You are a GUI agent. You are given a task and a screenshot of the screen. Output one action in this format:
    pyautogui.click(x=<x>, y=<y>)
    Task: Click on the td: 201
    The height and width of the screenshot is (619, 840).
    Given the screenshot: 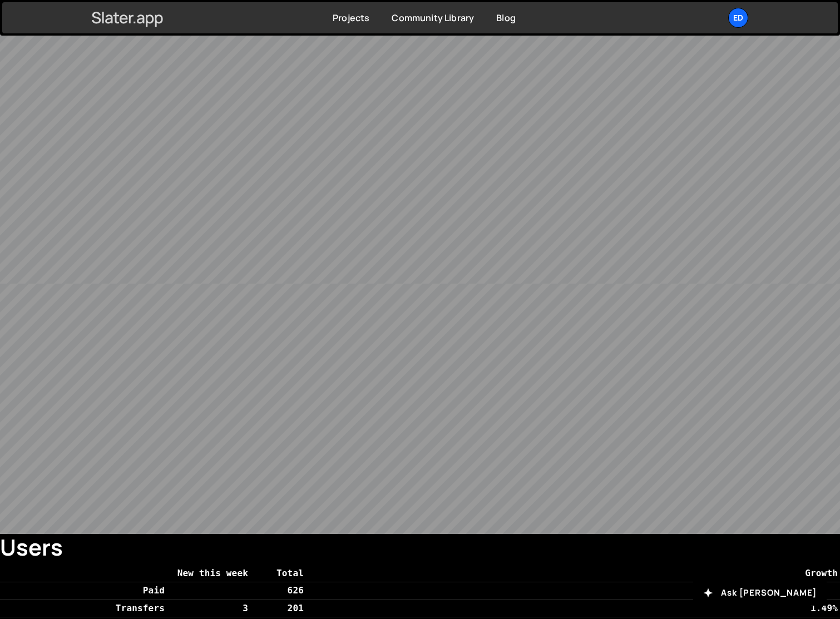 What is the action you would take?
    pyautogui.click(x=278, y=608)
    